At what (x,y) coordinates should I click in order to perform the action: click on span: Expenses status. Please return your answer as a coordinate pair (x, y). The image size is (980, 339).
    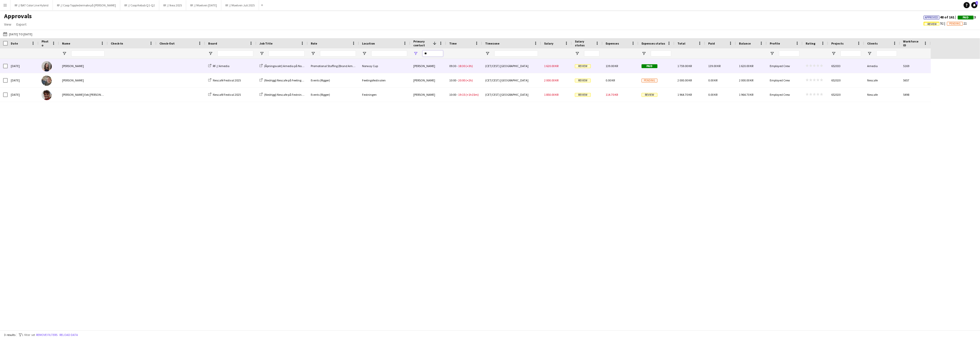
    Looking at the image, I should click on (653, 43).